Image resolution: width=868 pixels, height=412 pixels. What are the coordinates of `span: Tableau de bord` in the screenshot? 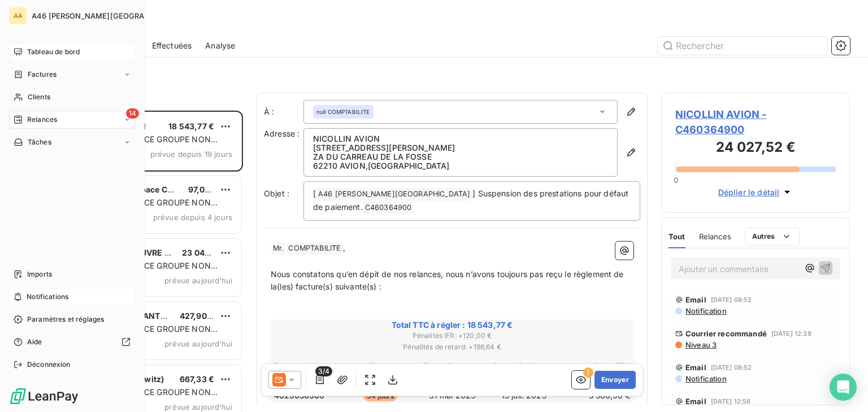 It's located at (53, 52).